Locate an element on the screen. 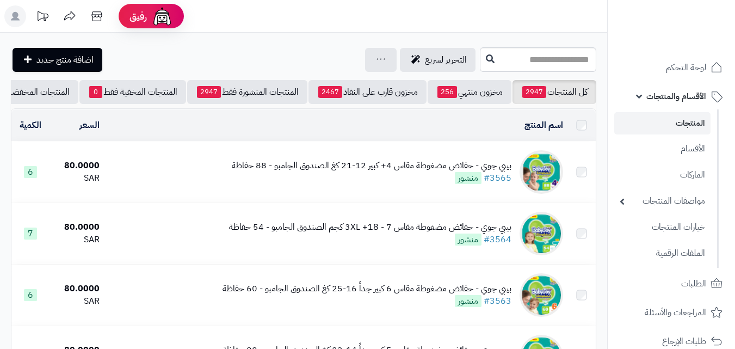 This screenshot has width=735, height=349. span: رفيق is located at coordinates (138, 16).